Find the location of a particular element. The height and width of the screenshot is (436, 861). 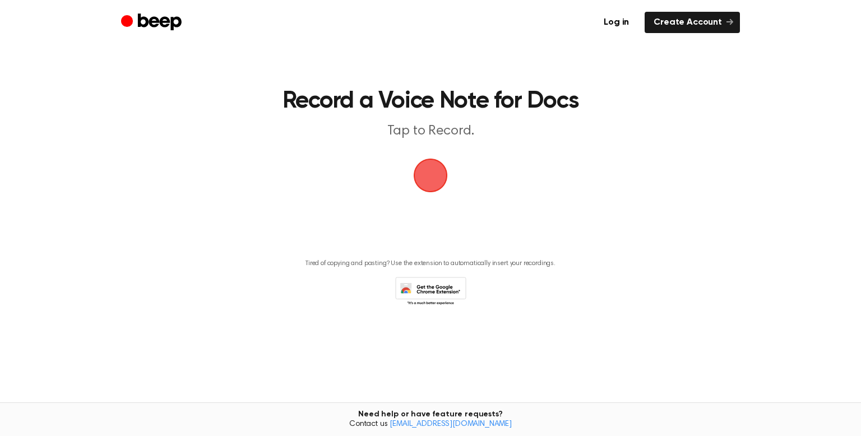

p: Tired of copying and pasting? Use the extension to automatically insert your recordings. is located at coordinates (431, 264).